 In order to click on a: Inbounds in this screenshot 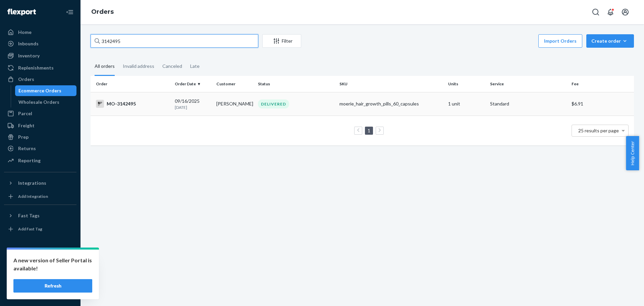, I will do `click(40, 44)`.